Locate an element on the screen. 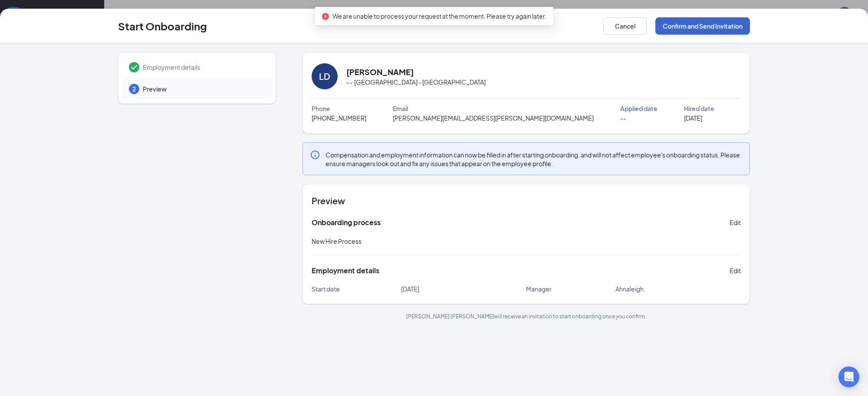  div: Open Intercom Messenger is located at coordinates (849, 377).